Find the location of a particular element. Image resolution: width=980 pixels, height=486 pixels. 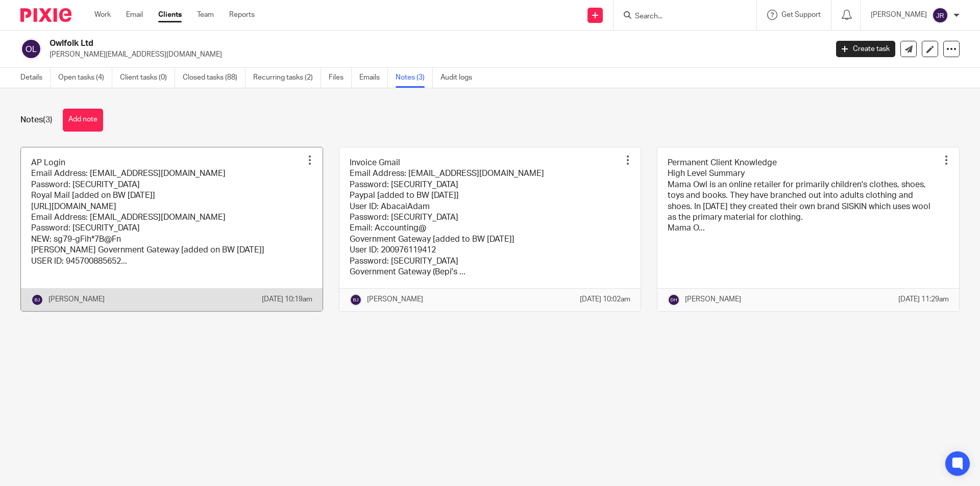

span: (3) is located at coordinates (47, 120).